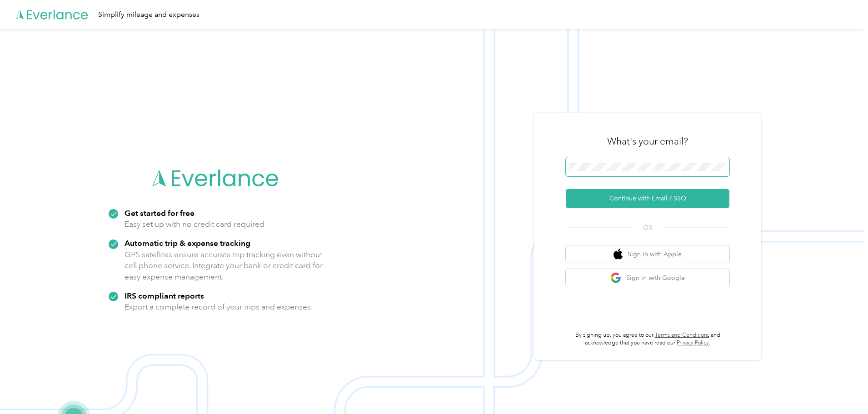 The width and height of the screenshot is (868, 414). I want to click on h3: What's your email?, so click(648, 141).